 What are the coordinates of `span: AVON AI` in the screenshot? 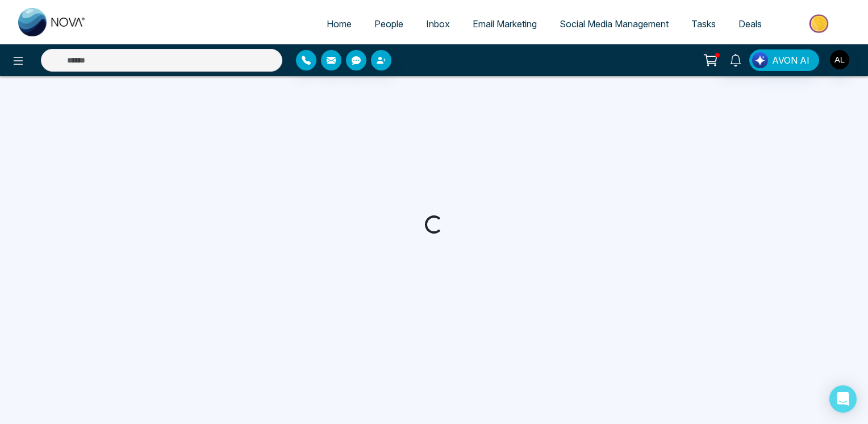 It's located at (791, 60).